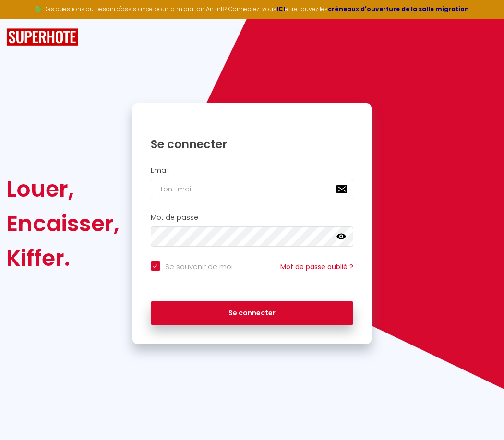  I want to click on strong: ICI, so click(281, 9).